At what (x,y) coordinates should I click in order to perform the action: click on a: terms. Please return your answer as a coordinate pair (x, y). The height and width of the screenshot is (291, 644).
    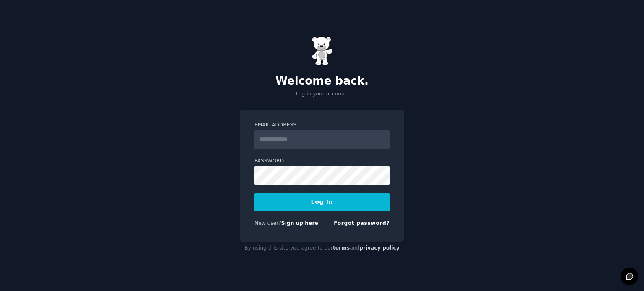
    Looking at the image, I should click on (341, 248).